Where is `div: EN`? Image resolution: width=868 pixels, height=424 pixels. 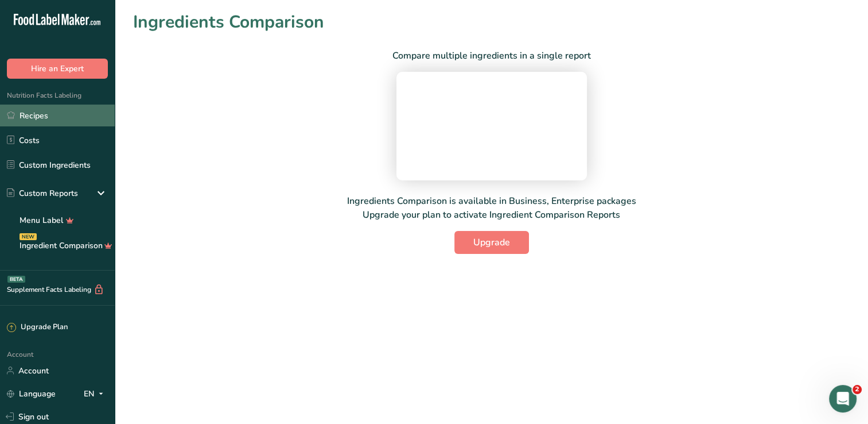 div: EN is located at coordinates (96, 393).